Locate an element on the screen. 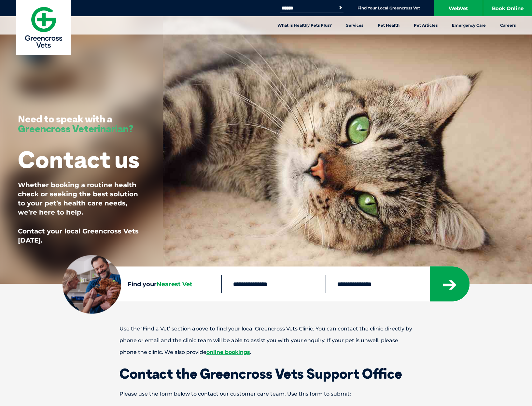  p: Please use the form below to contact our customer care team. Use this form to submit: is located at coordinates (266, 394).